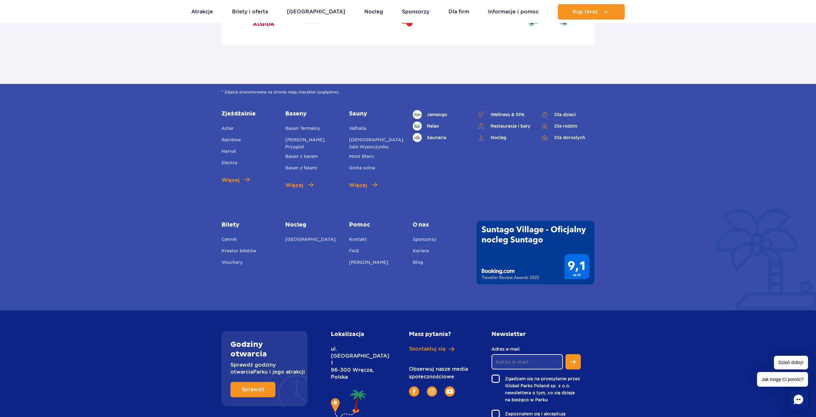 This screenshot has height=417, width=816. What do you see at coordinates (507, 114) in the screenshot?
I see `span: Wellness & SPA` at bounding box center [507, 114].